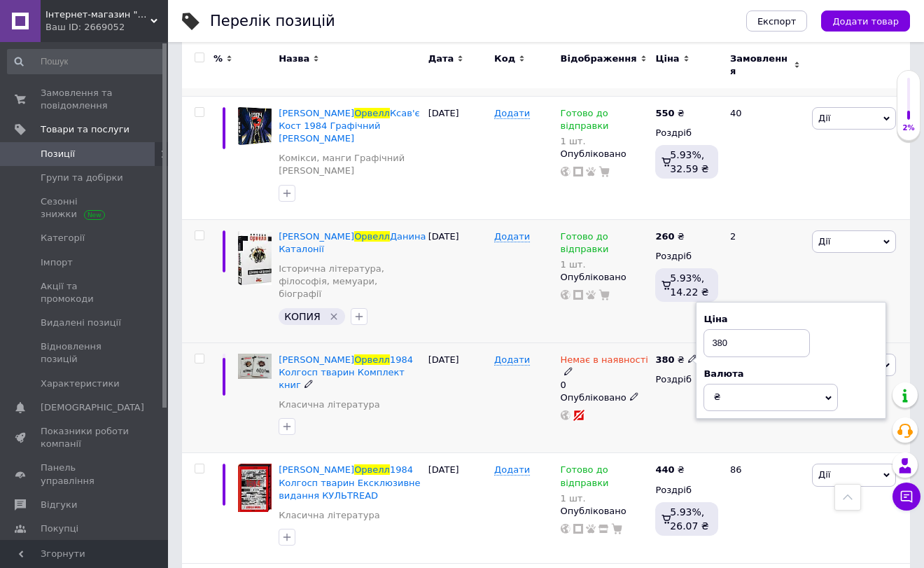 This screenshot has height=568, width=924. What do you see at coordinates (664, 469) in the screenshot?
I see `b: 440` at bounding box center [664, 469].